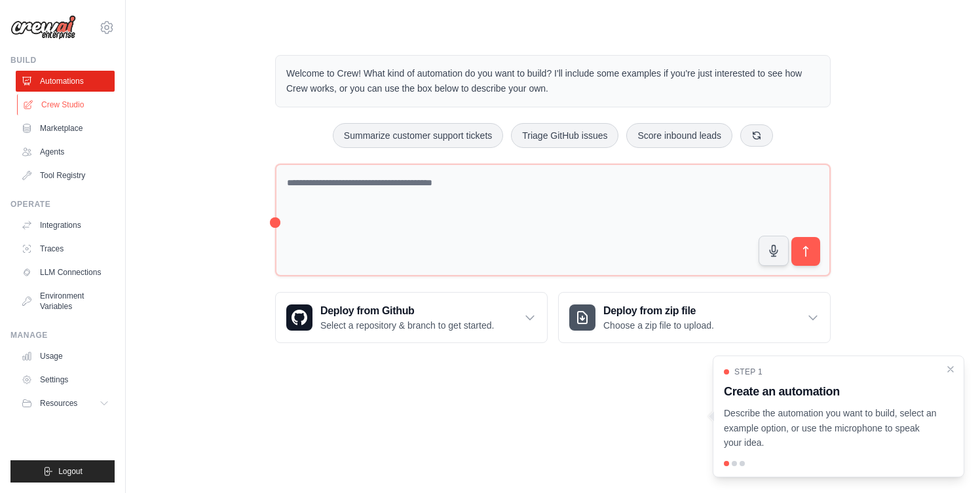  What do you see at coordinates (65, 175) in the screenshot?
I see `a: Tool Registry` at bounding box center [65, 175].